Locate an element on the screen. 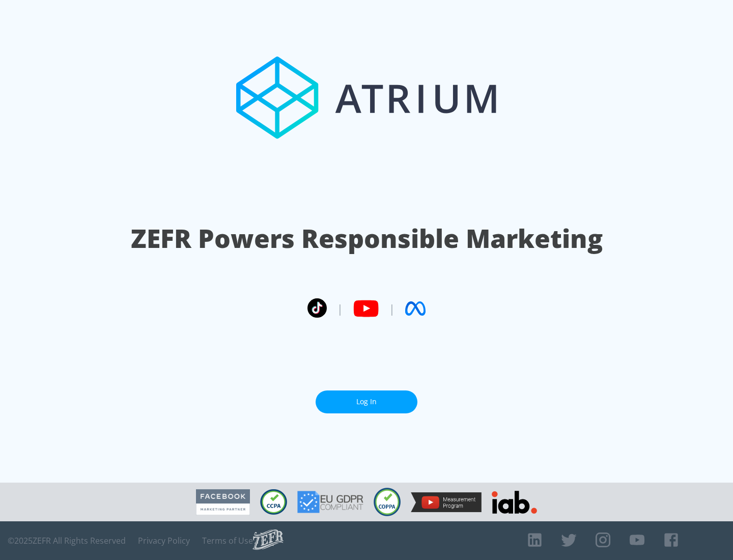  img: CCPA Compliant is located at coordinates (273, 502).